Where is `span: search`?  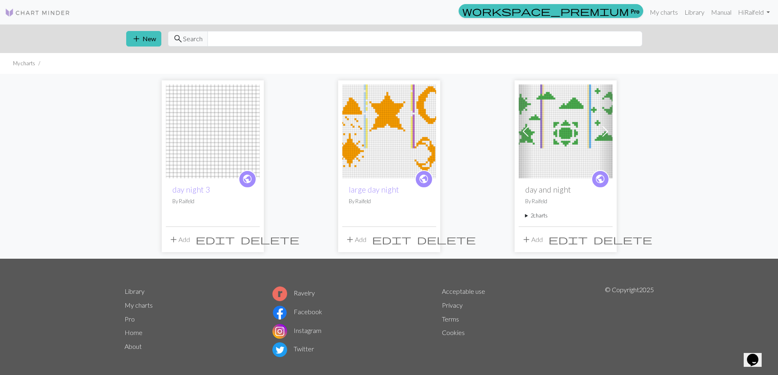 span: search is located at coordinates (178, 39).